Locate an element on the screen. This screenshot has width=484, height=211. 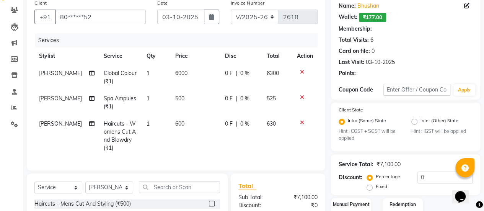
div: Services is located at coordinates (179, 40).